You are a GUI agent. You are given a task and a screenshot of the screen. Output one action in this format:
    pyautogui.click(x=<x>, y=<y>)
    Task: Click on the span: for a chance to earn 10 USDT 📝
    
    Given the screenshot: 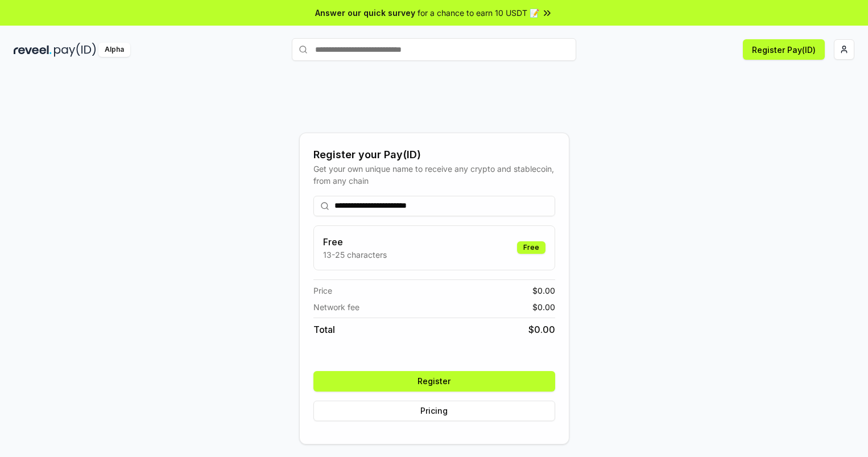 What is the action you would take?
    pyautogui.click(x=478, y=12)
    